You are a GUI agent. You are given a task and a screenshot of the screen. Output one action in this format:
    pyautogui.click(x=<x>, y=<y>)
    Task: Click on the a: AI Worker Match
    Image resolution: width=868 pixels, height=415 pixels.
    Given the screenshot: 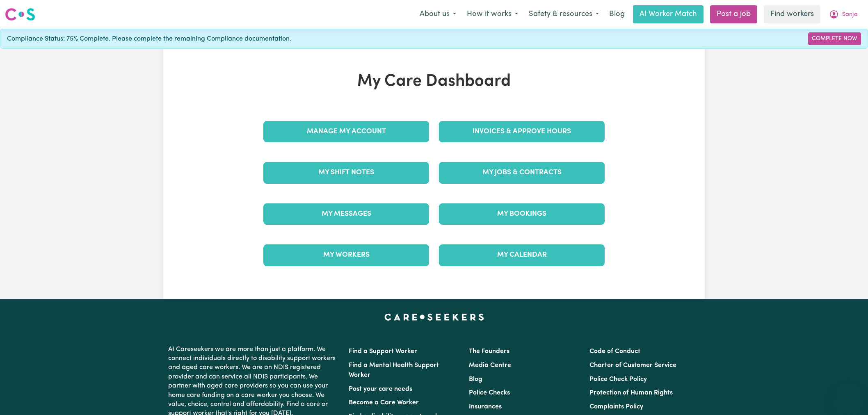 What is the action you would take?
    pyautogui.click(x=668, y=15)
    